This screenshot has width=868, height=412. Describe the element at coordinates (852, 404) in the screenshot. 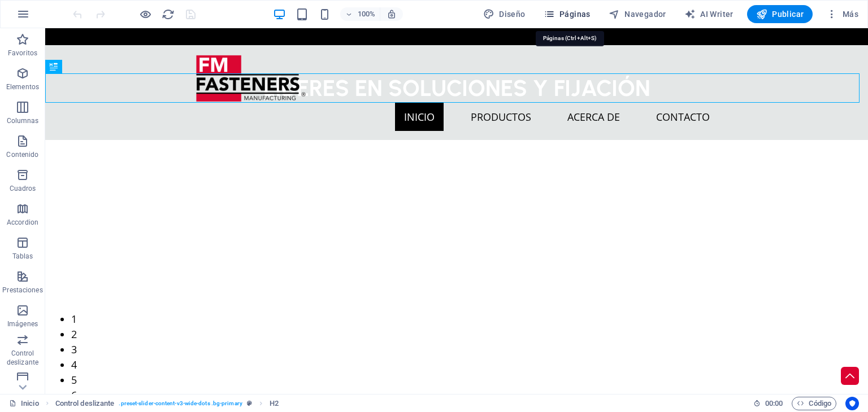

I see `button: Usercentrics` at that location.